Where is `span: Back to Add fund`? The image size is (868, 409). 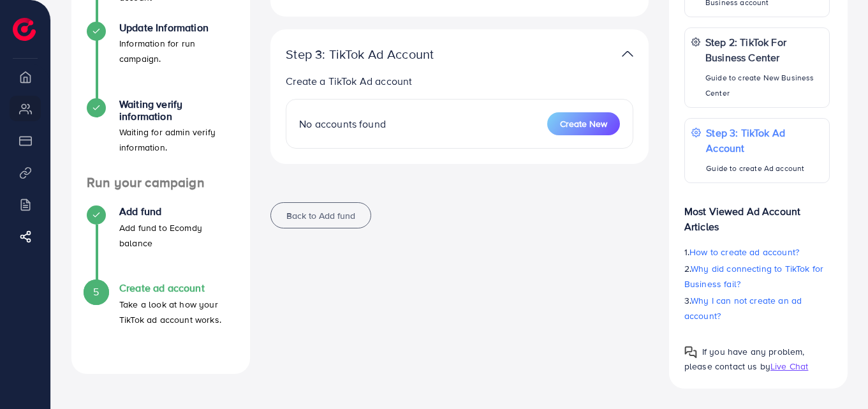
span: Back to Add fund is located at coordinates (321, 216).